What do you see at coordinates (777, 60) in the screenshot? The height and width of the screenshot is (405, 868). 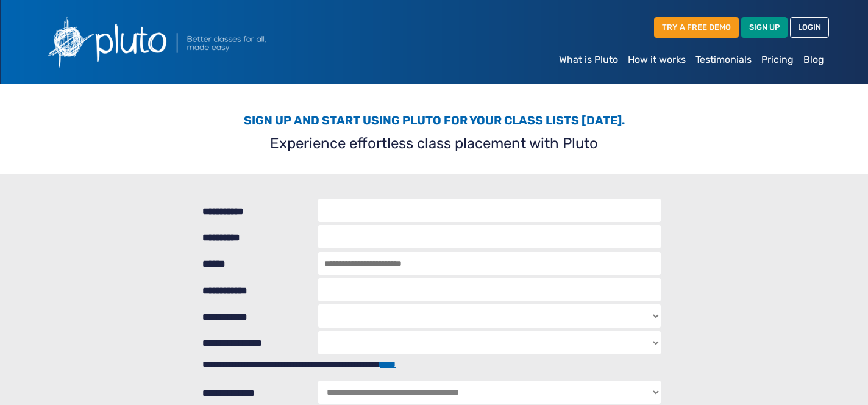 I see `a: Pricing` at bounding box center [777, 60].